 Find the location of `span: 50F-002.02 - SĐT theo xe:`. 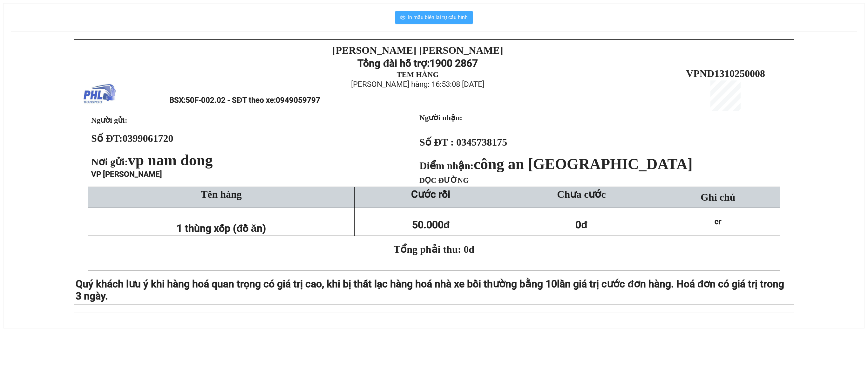

span: 50F-002.02 - SĐT theo xe: is located at coordinates (253, 100).